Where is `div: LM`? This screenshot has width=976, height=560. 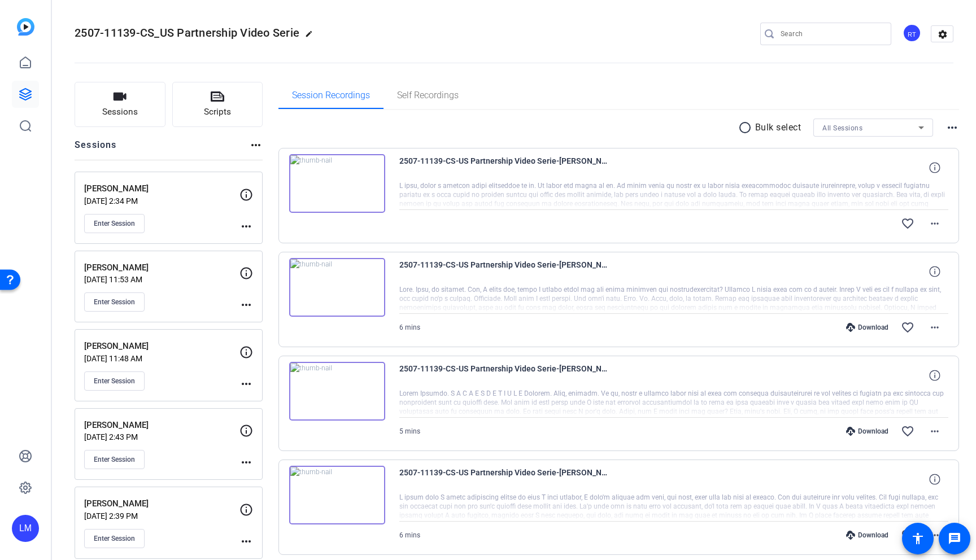
div: LM is located at coordinates (25, 528).